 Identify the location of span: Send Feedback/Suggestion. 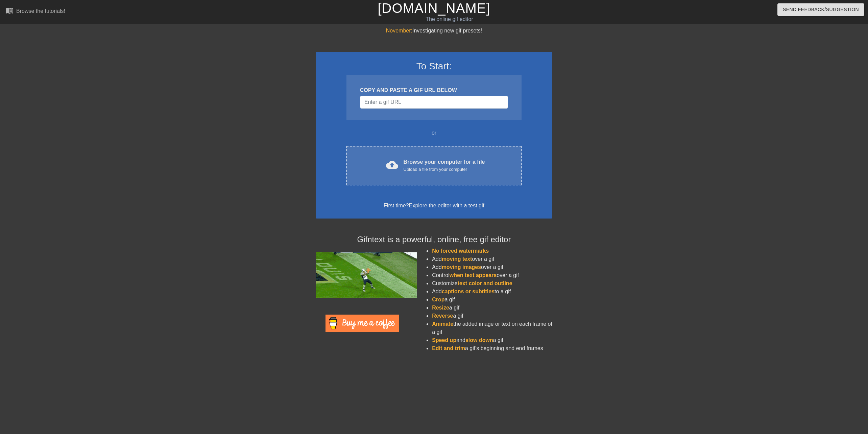
(820, 10).